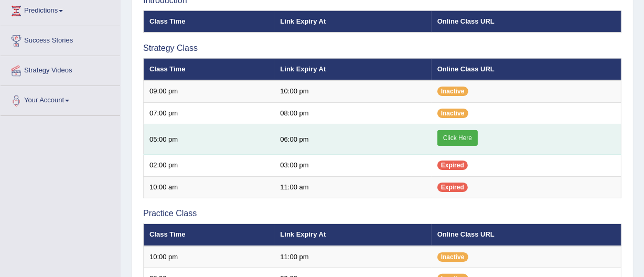  What do you see at coordinates (382, 49) in the screenshot?
I see `h3: Strategy Class` at bounding box center [382, 49].